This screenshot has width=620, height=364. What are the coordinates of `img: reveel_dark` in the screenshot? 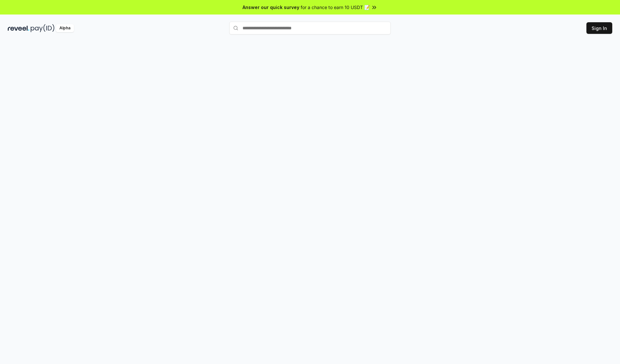 It's located at (18, 28).